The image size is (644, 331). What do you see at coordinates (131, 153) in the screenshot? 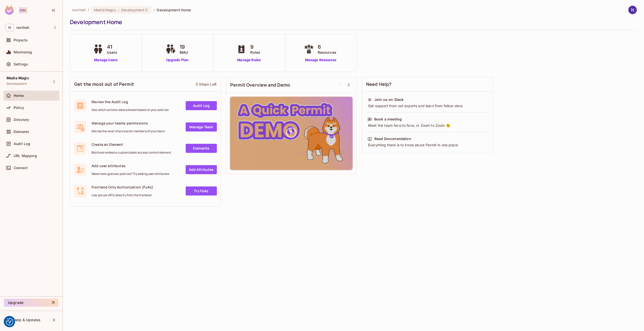
I see `span: Build and embed a customizable access control element` at bounding box center [131, 153].